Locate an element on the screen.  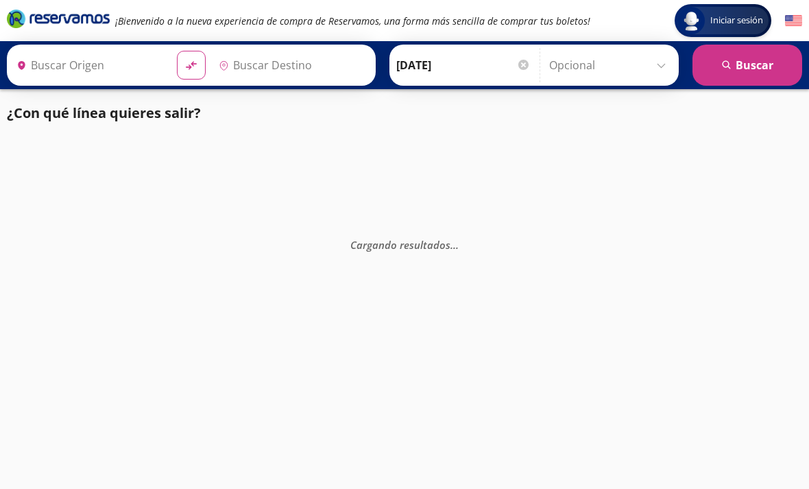
input: Buscar Destino is located at coordinates (291, 65).